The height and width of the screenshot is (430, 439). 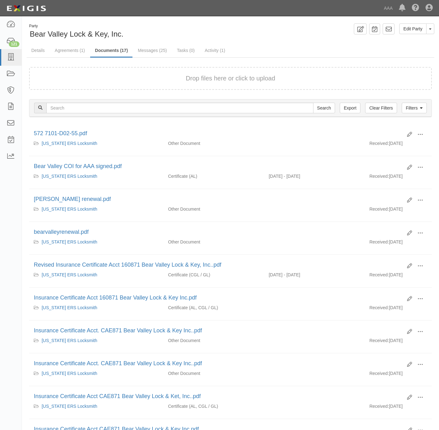 What do you see at coordinates (314, 275) in the screenshot?
I see `div: Effective 10/18/2024 - Expiration 10/18/2025` at bounding box center [314, 275].